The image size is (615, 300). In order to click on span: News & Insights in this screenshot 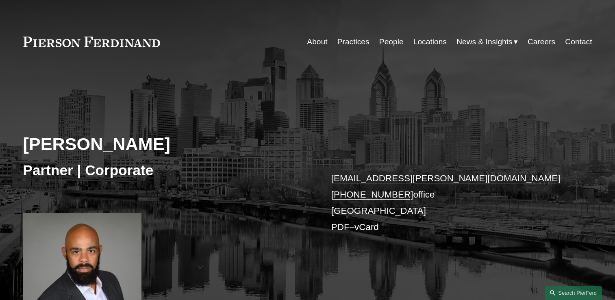, I will do `click(485, 42)`.